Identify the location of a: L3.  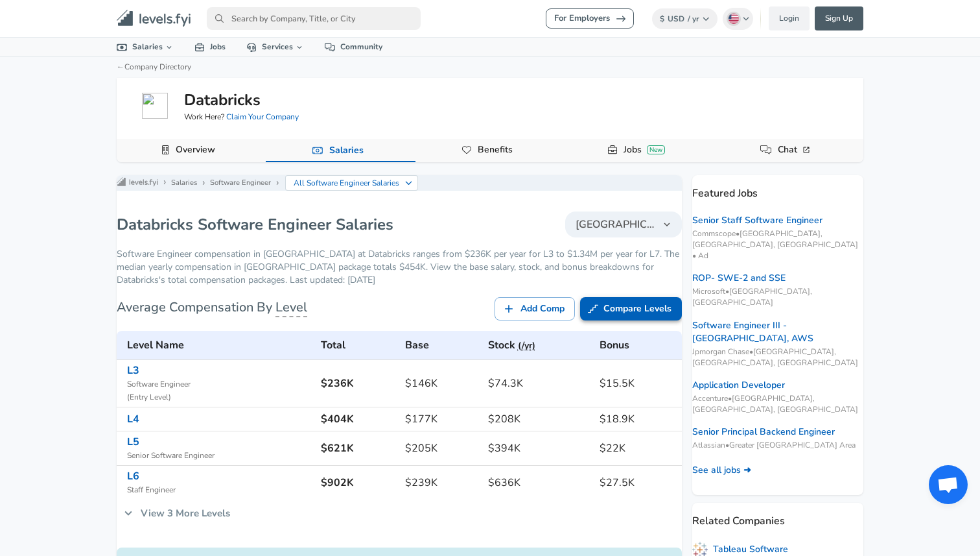
(133, 371).